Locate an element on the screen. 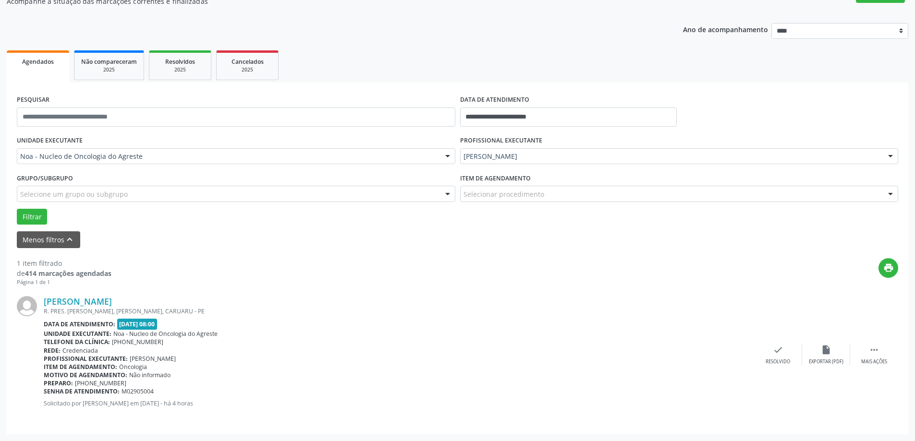  span: M02905004 is located at coordinates (137, 391).